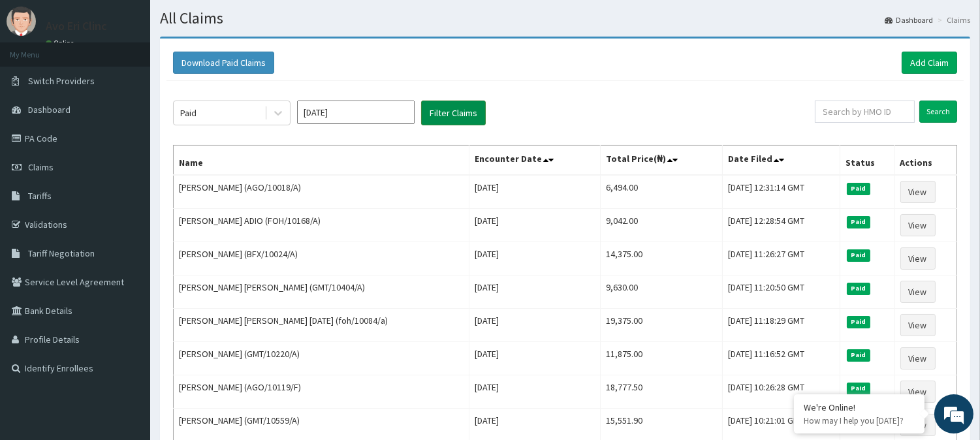 The width and height of the screenshot is (980, 440). What do you see at coordinates (661, 392) in the screenshot?
I see `td: 18,777.50` at bounding box center [661, 392].